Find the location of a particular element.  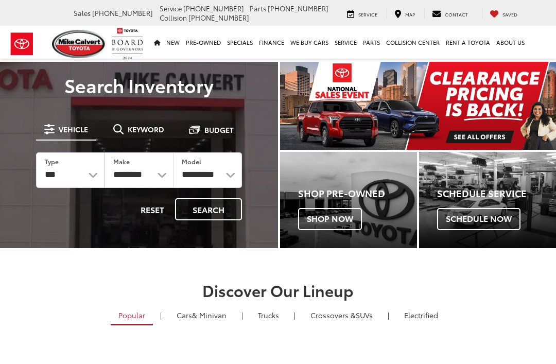

label: Type is located at coordinates (51, 161).